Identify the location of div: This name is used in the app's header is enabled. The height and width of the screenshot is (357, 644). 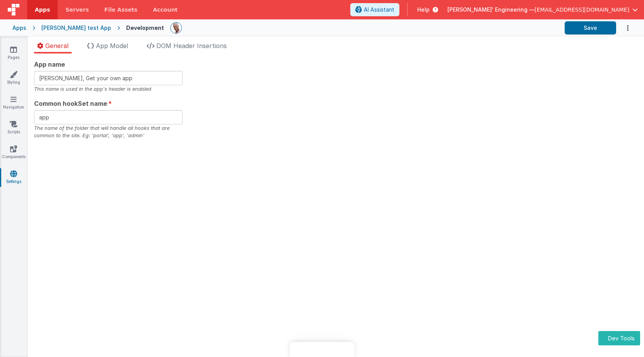
(108, 89).